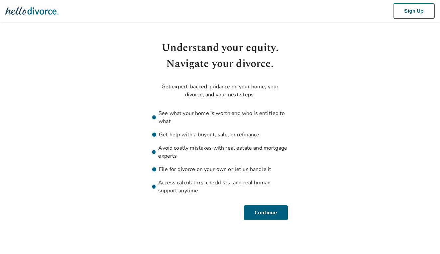 This screenshot has width=440, height=254. What do you see at coordinates (220, 152) in the screenshot?
I see `li: Avoid costly mistakes with real estate and mortgage experts` at bounding box center [220, 152].